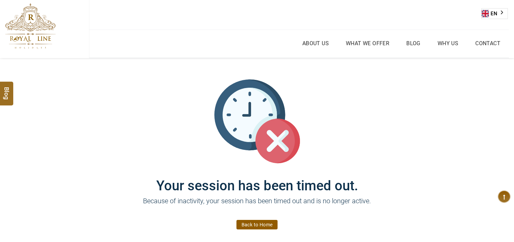 This screenshot has width=514, height=242. What do you see at coordinates (257, 121) in the screenshot?
I see `img: session_time_out.svg` at bounding box center [257, 121].